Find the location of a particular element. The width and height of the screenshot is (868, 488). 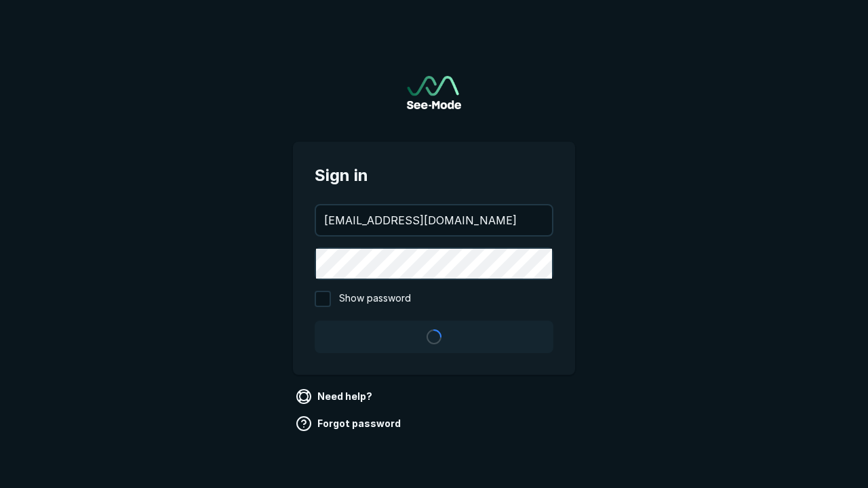

img: See-Mode Logo is located at coordinates (434, 92).